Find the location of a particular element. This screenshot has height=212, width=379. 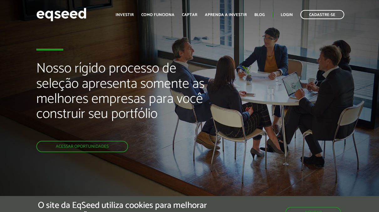

a: Blog is located at coordinates (259, 15).